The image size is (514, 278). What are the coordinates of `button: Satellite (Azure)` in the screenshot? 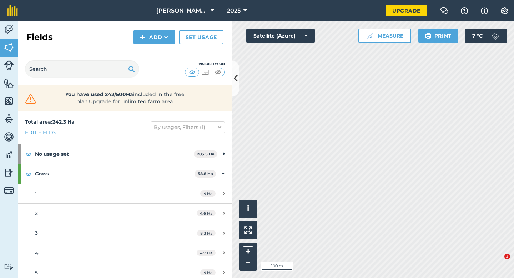 It's located at (281, 36).